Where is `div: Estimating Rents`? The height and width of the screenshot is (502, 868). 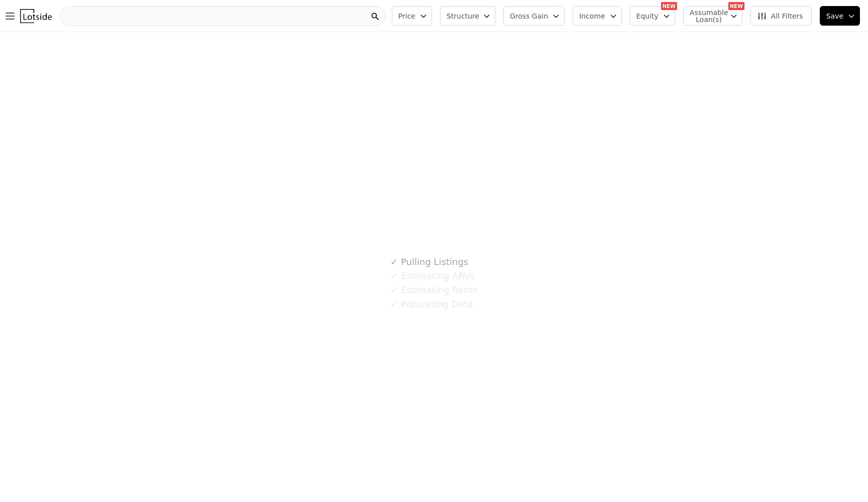 div: Estimating Rents is located at coordinates (433, 290).